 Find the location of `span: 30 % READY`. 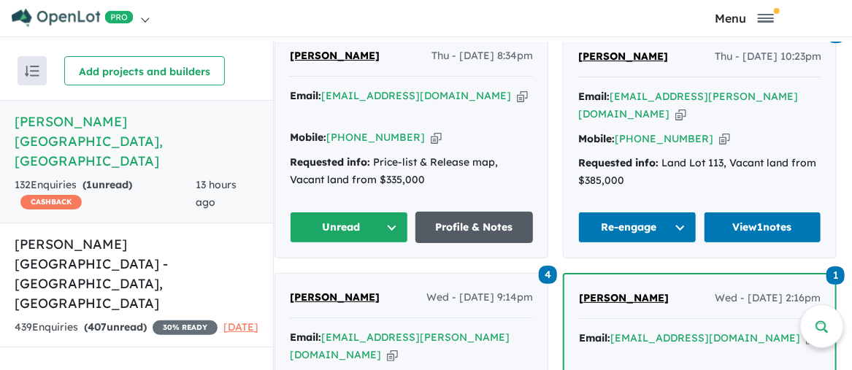

span: 30 % READY is located at coordinates (185, 328).